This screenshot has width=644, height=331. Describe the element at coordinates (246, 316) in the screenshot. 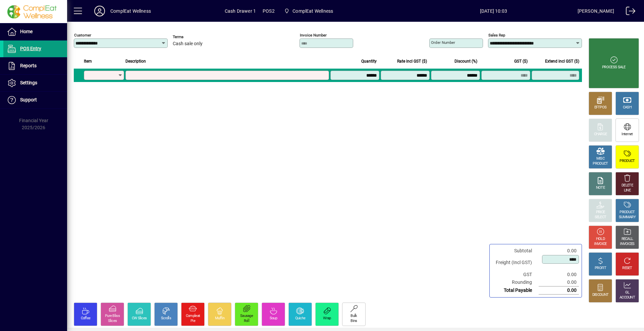

I see `div: Sausage` at that location.